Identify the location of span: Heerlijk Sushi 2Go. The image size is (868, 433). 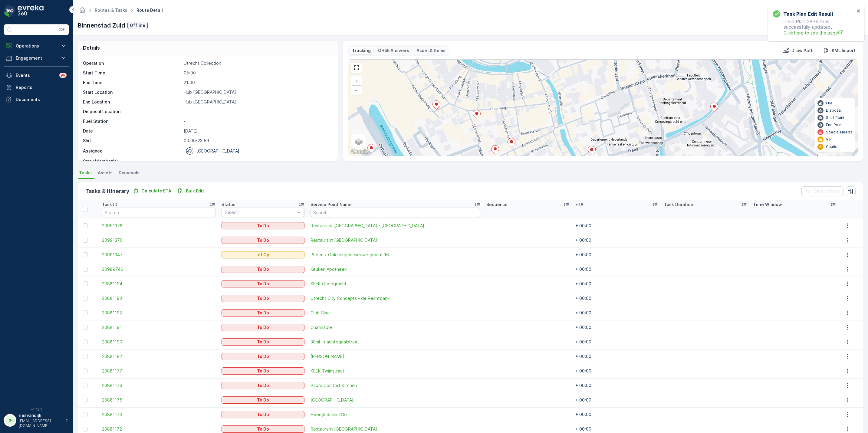
(395, 415).